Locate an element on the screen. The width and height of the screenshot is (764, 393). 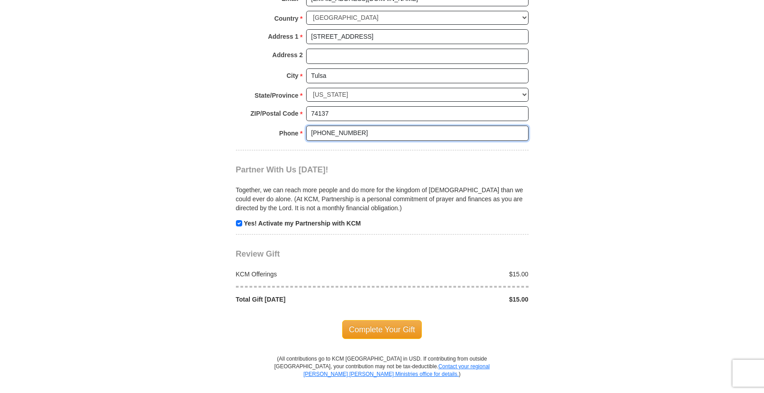
span: Review Gift is located at coordinates (258, 254).